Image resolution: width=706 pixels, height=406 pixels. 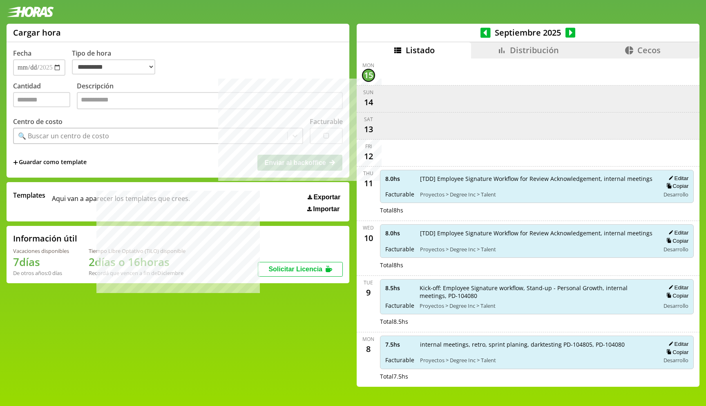 I want to click on label: Facturable, so click(x=326, y=121).